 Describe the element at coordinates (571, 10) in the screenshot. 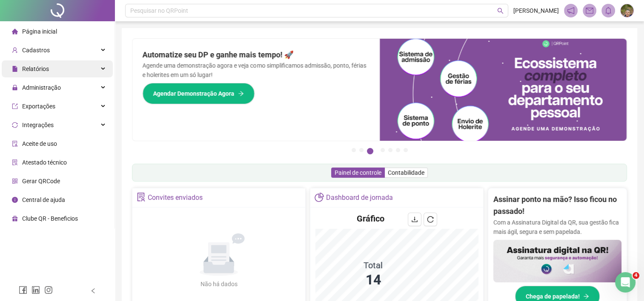

I see `span: notification` at that location.